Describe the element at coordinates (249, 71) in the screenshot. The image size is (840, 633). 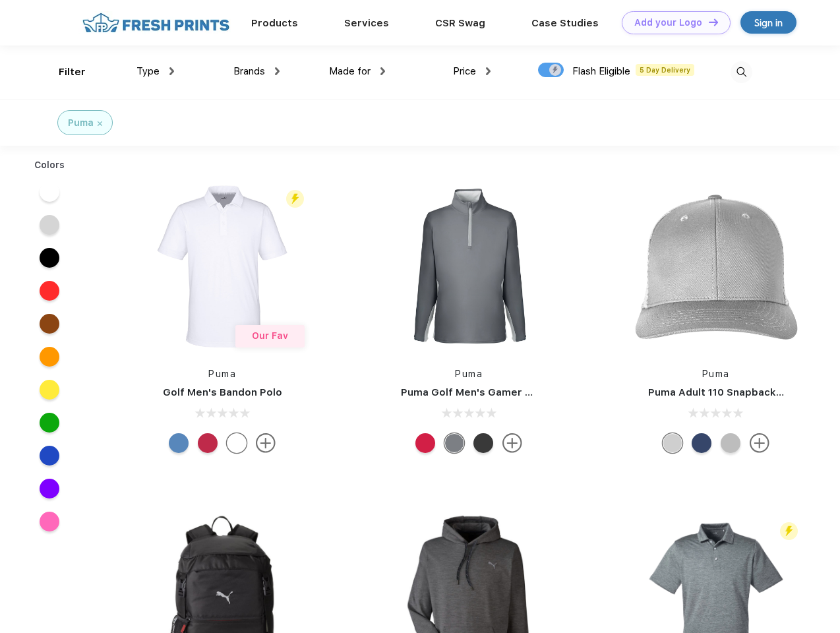
I see `span: Brands` at that location.